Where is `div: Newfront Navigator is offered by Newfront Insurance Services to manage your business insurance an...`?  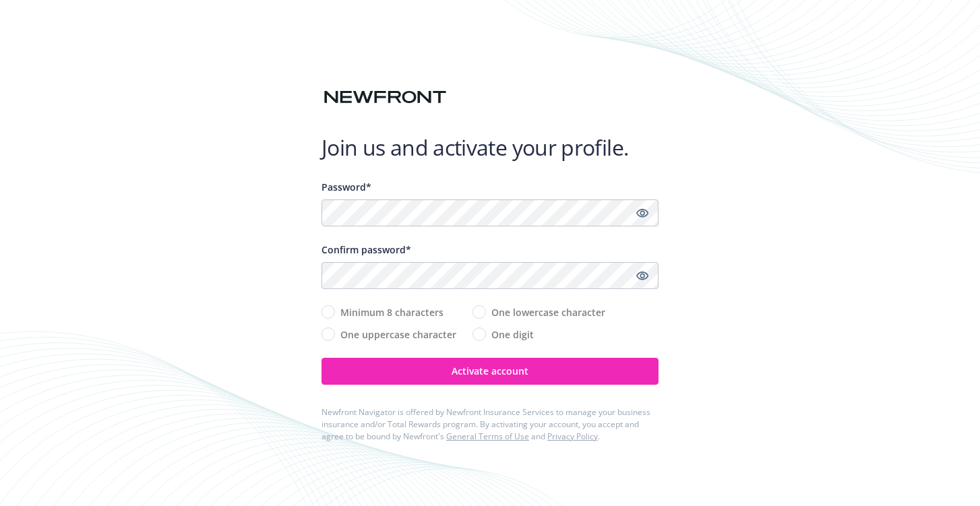 div: Newfront Navigator is offered by Newfront Insurance Services to manage your business insurance an... is located at coordinates (490, 425).